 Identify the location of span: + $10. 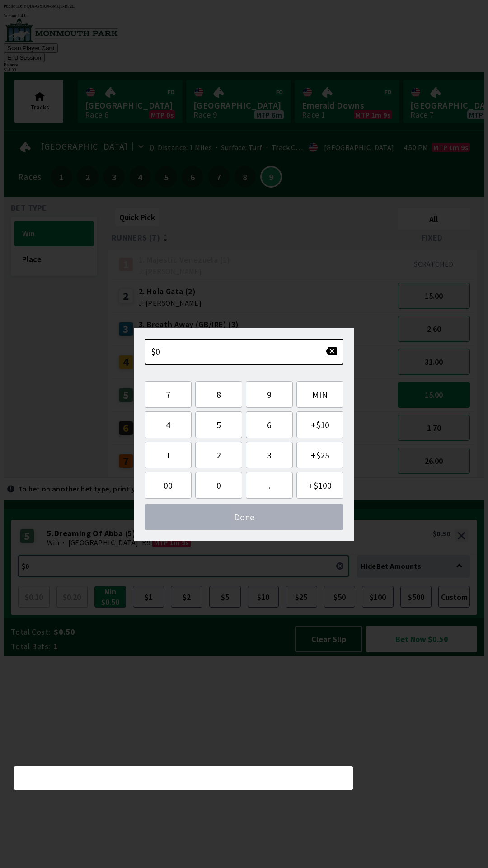
(320, 424).